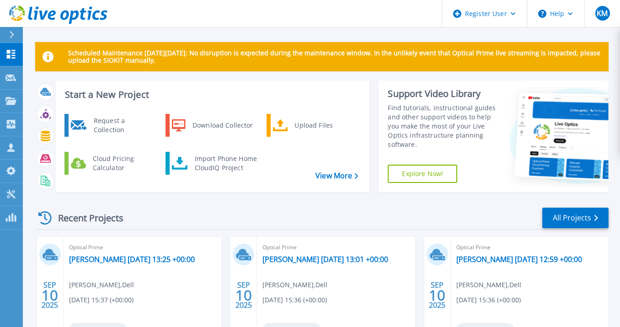 This screenshot has height=327, width=620. What do you see at coordinates (445, 126) in the screenshot?
I see `div: Find tutorials, instructional guides and other support videos to help you make the most of your L...` at bounding box center [445, 126].